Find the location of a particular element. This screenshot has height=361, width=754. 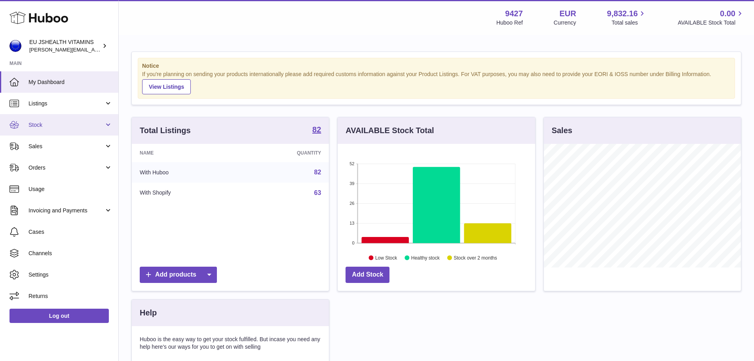

th: Quantity is located at coordinates (284, 153).